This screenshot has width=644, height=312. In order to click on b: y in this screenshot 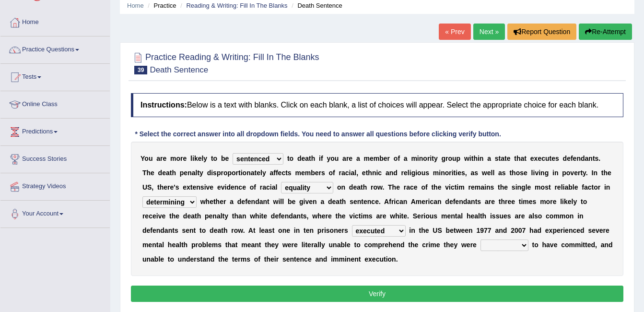, I will do `click(202, 173)`.